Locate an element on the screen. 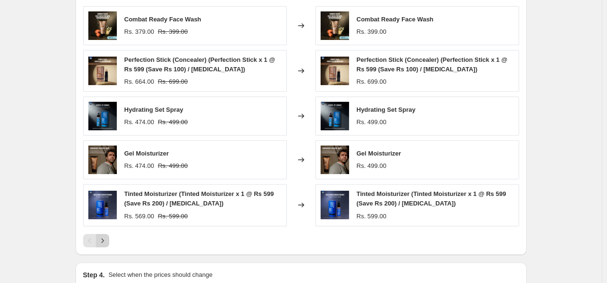  h2: Step 4. is located at coordinates (94, 274).